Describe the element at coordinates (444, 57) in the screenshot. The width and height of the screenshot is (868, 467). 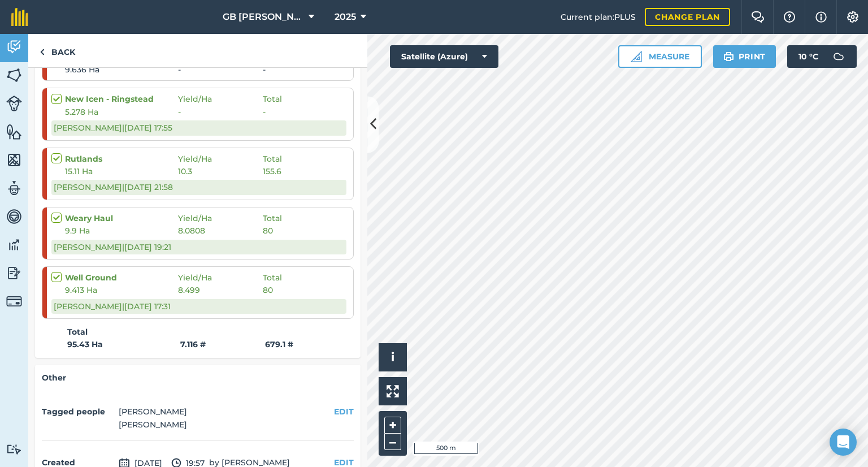
I see `button: Satellite (Azure)` at that location.